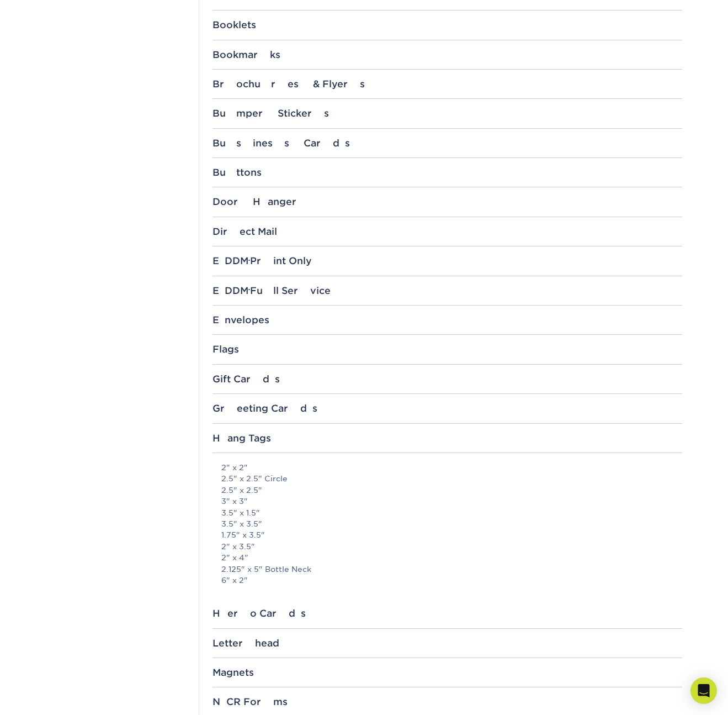 The height and width of the screenshot is (715, 728). What do you see at coordinates (448, 172) in the screenshot?
I see `div: Buttons` at bounding box center [448, 172].